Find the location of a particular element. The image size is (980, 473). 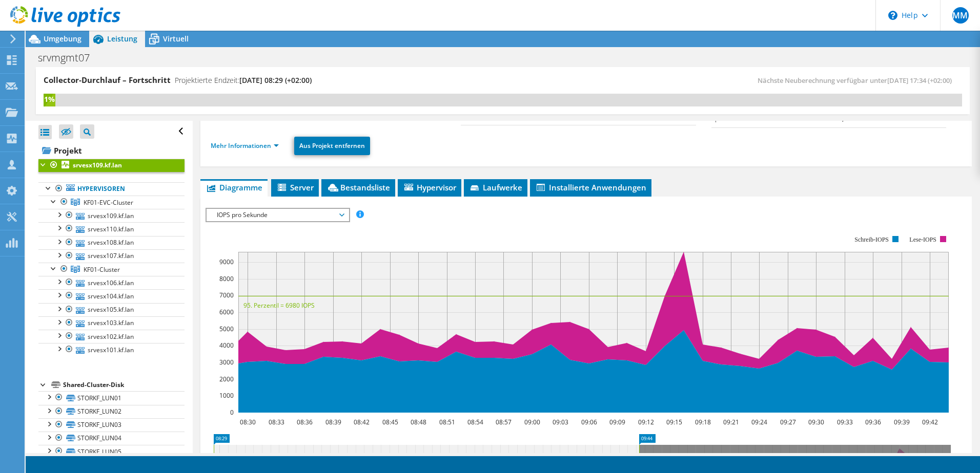

span: Diagramme is located at coordinates (233, 187).